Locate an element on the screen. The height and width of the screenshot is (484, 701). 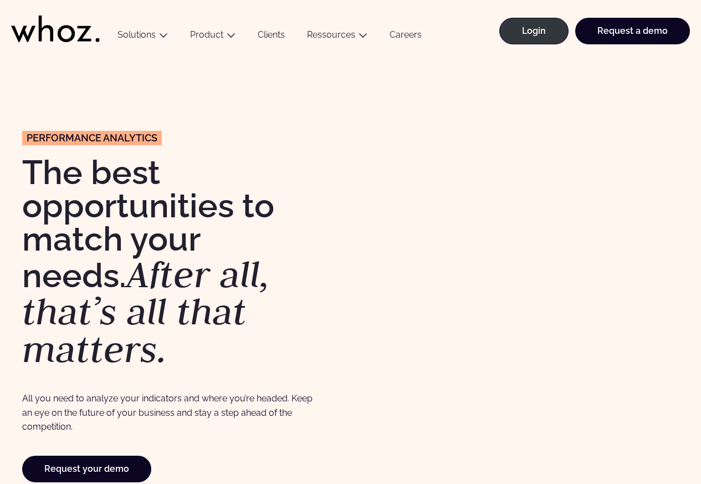
button: Product is located at coordinates (213, 37).